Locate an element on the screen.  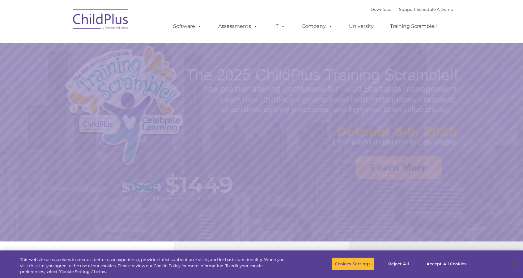
button: Cookies Settings is located at coordinates (353, 263).